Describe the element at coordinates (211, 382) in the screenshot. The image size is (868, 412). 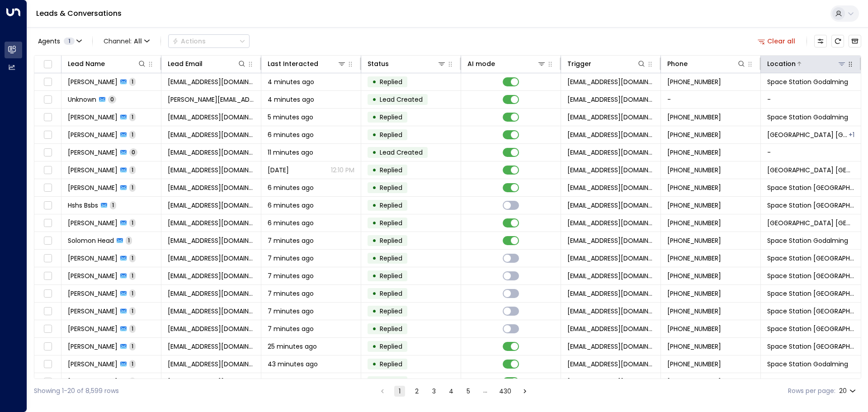
I see `span: sysytosyti@gmail.com` at that location.